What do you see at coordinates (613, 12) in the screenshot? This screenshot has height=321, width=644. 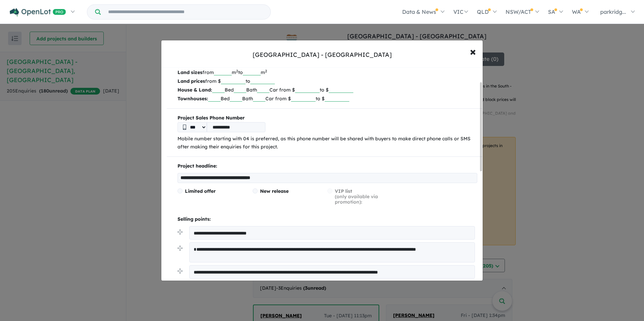 I see `span: parkridg...` at bounding box center [613, 12].